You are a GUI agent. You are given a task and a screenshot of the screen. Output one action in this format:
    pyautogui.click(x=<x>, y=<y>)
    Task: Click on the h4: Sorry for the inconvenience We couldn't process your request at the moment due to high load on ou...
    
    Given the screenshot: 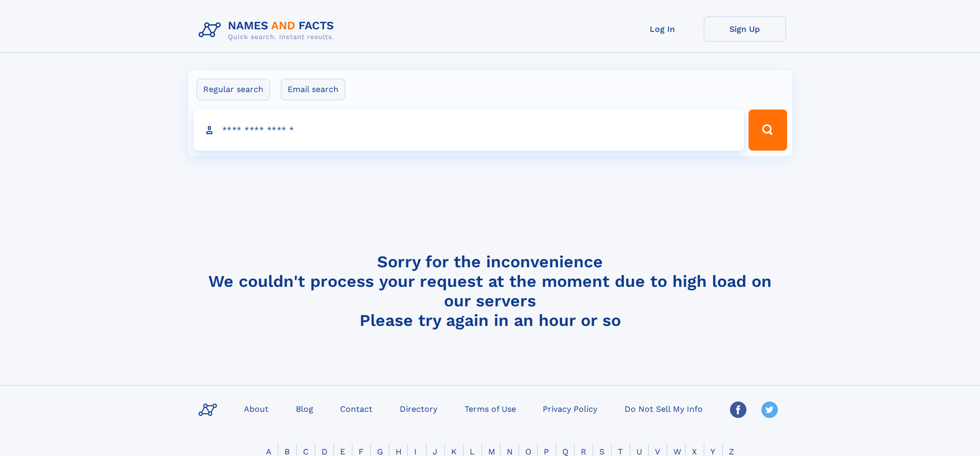 What is the action you would take?
    pyautogui.click(x=490, y=291)
    